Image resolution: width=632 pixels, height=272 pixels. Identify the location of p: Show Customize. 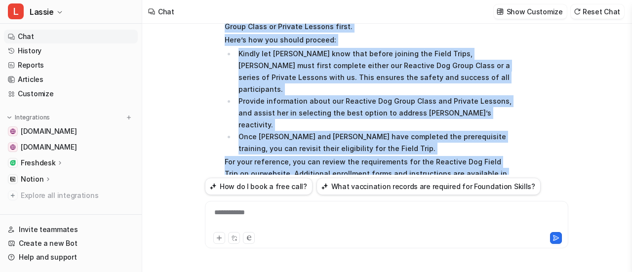
(535, 11).